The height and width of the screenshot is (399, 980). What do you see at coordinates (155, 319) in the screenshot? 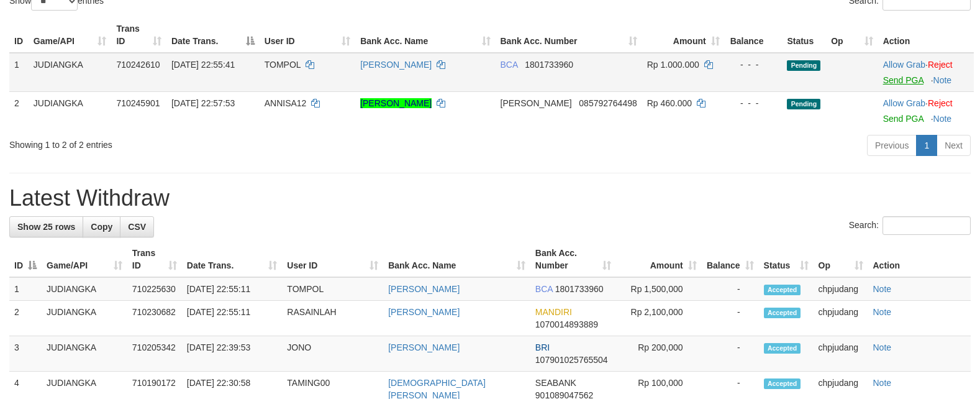
I see `td: 710230682` at bounding box center [155, 319].